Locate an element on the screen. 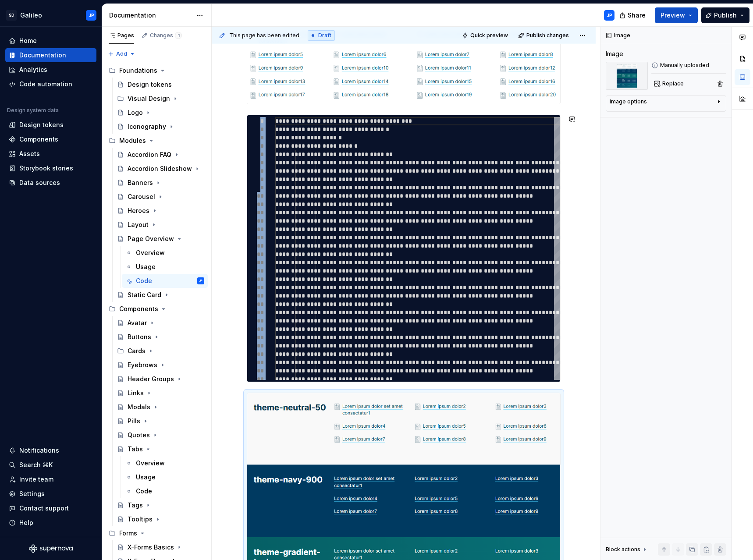 The height and width of the screenshot is (560, 753). button: Publish changes is located at coordinates (544, 35).